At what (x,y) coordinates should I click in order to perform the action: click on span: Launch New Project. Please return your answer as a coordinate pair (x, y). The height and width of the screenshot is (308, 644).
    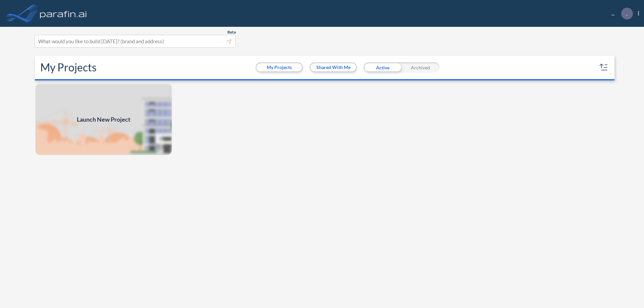
    Looking at the image, I should click on (104, 119).